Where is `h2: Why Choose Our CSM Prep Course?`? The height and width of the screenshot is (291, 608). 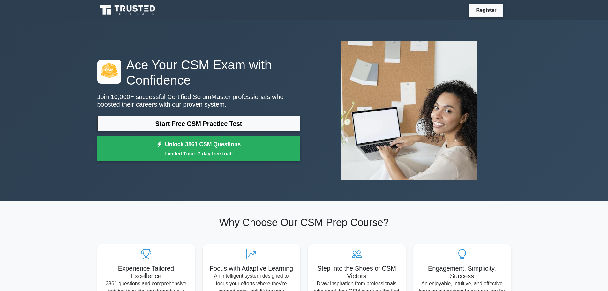
h2: Why Choose Our CSM Prep Course? is located at coordinates (304, 222).